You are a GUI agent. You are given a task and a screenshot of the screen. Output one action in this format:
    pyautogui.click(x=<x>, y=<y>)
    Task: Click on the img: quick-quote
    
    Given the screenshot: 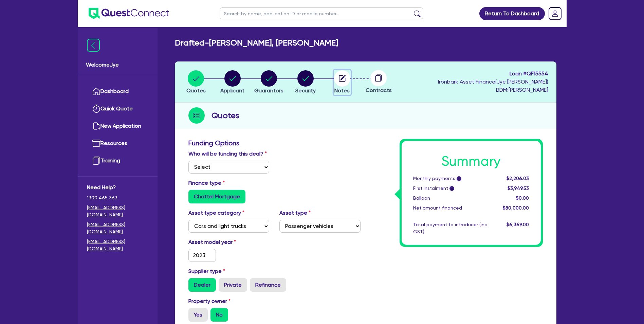 What is the action you would take?
    pyautogui.click(x=96, y=109)
    